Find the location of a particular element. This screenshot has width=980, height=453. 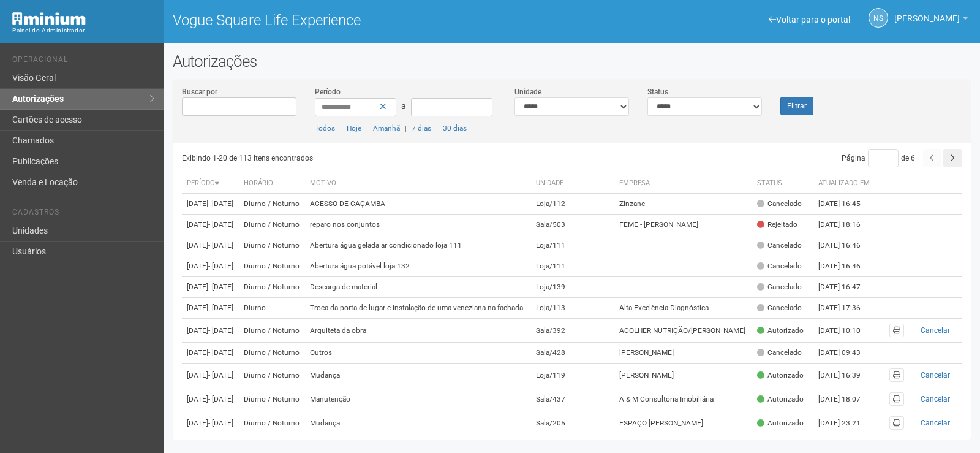

h2: Autorizações is located at coordinates (572, 61).